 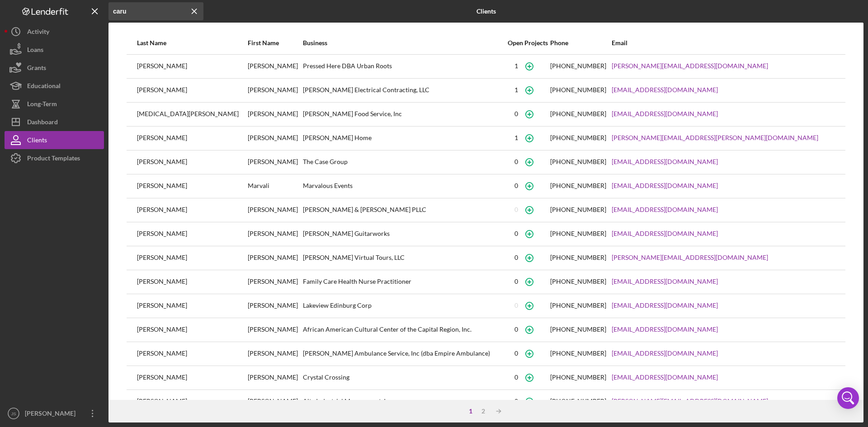 I want to click on a: Activity, so click(x=54, y=32).